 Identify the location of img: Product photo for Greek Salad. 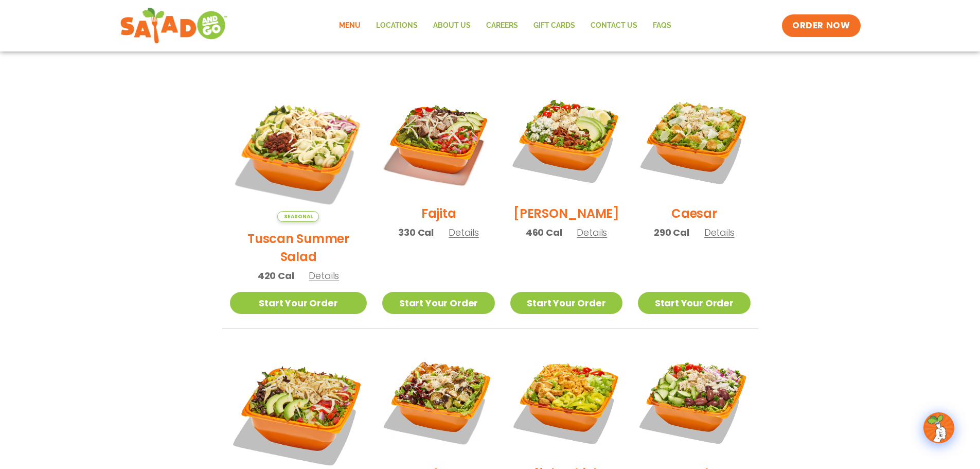
(694, 400).